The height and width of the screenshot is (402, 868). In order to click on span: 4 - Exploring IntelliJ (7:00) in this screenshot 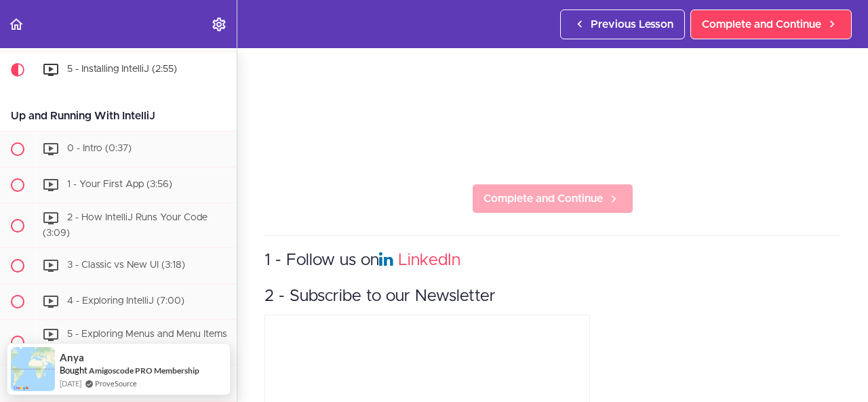, I will do `click(125, 301)`.